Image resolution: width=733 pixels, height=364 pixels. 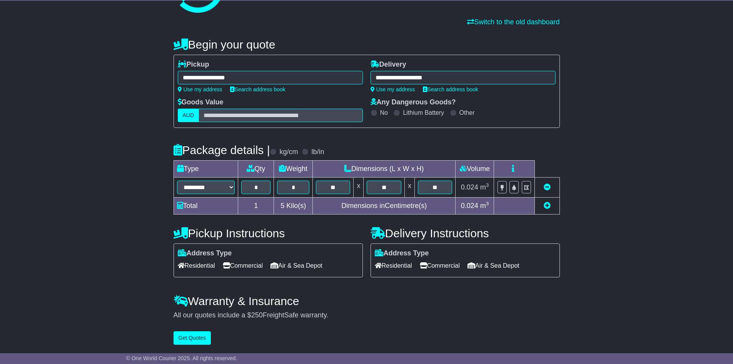 I want to click on a: Add new item, so click(x=547, y=206).